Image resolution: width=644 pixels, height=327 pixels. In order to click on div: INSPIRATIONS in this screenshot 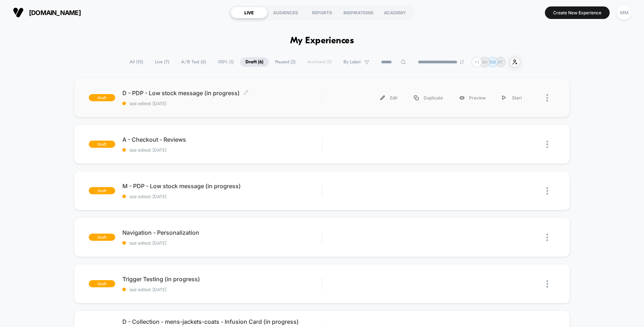, I will do `click(358, 13)`.